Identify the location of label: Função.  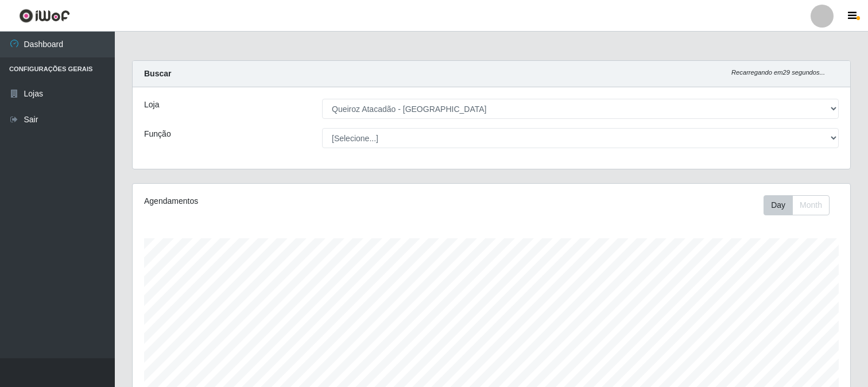
(157, 134).